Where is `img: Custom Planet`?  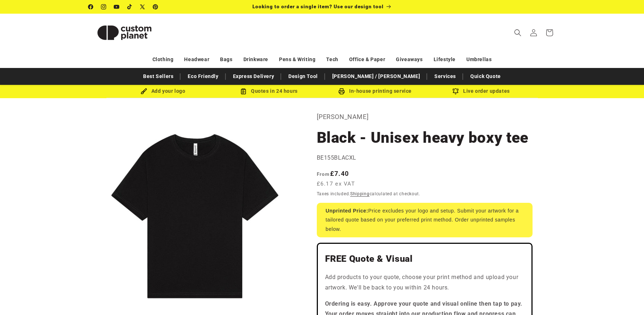 img: Custom Planet is located at coordinates (124, 33).